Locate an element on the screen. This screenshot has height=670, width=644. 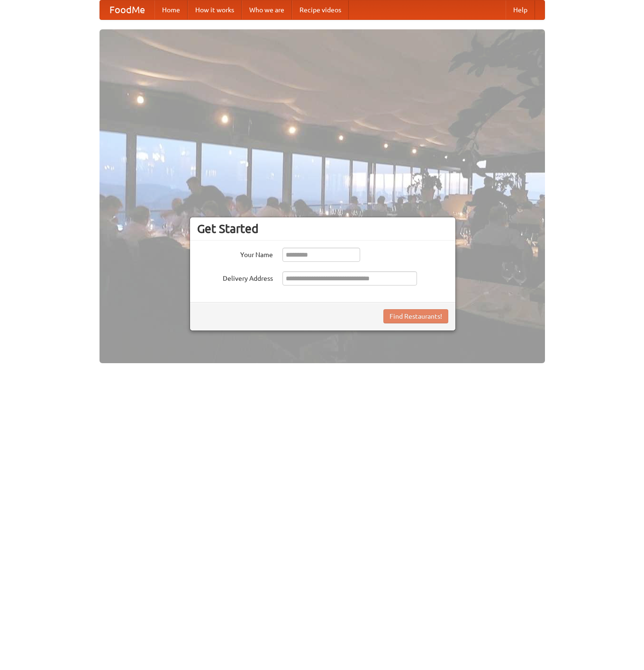
button: Find Restaurants! is located at coordinates (416, 316).